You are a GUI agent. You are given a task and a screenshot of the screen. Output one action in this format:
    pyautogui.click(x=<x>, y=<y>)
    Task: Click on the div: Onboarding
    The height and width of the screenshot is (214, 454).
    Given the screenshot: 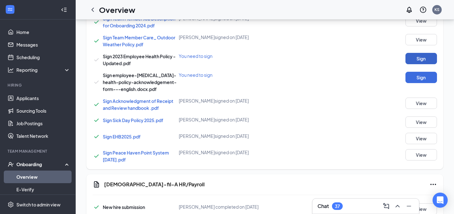 What is the action you would take?
    pyautogui.click(x=41, y=164)
    